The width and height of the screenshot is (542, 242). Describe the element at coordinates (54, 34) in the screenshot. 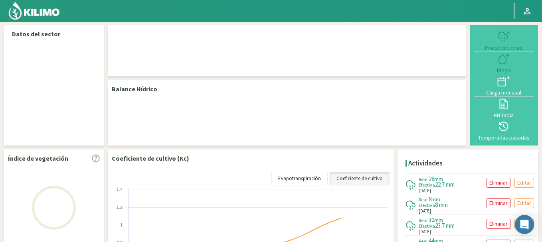

I see `p: Datos del sector` at that location.